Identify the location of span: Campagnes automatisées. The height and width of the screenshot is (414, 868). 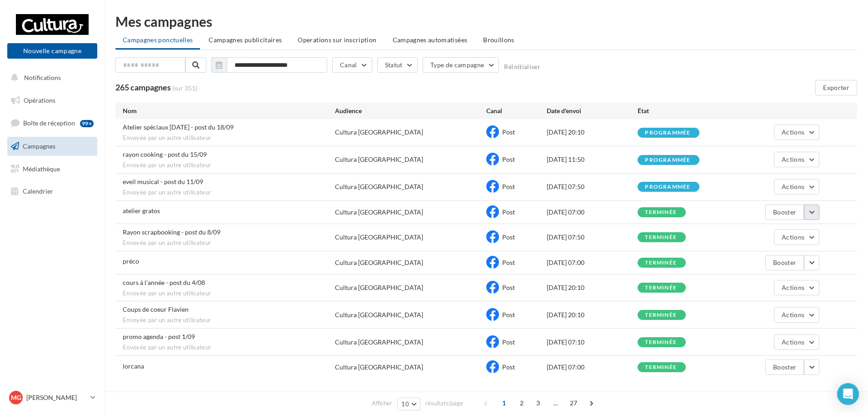
(430, 40).